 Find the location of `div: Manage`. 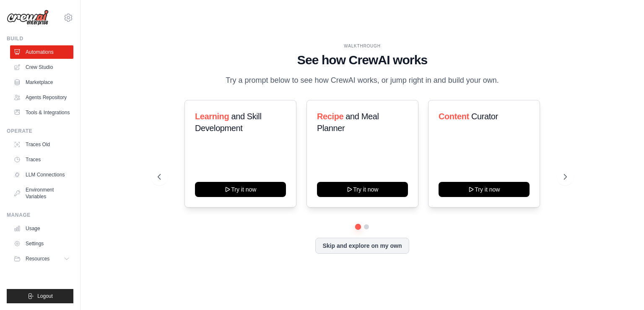

div: Manage is located at coordinates (40, 215).